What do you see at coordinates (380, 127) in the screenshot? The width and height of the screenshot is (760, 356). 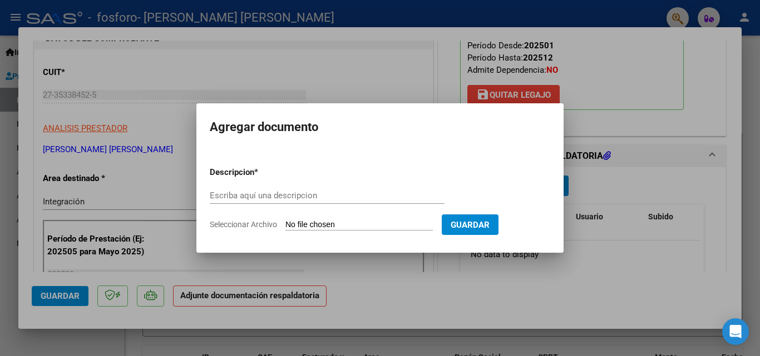 I see `h2: Agregar documento` at bounding box center [380, 127].